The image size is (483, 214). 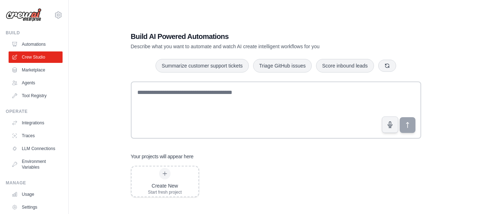 What do you see at coordinates (162, 157) in the screenshot?
I see `h3: Your projects will appear here` at bounding box center [162, 157].